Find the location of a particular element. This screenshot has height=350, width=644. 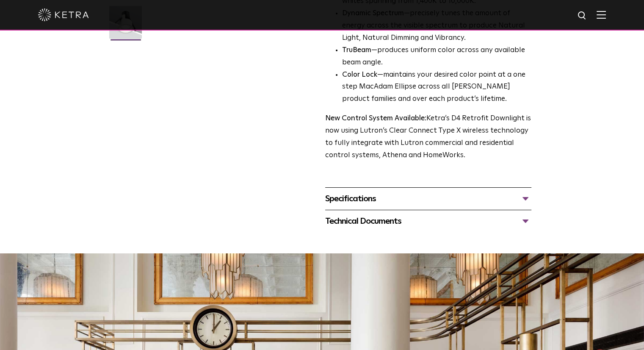

li: —produces uniform color across any available beam angle. is located at coordinates (437, 57).